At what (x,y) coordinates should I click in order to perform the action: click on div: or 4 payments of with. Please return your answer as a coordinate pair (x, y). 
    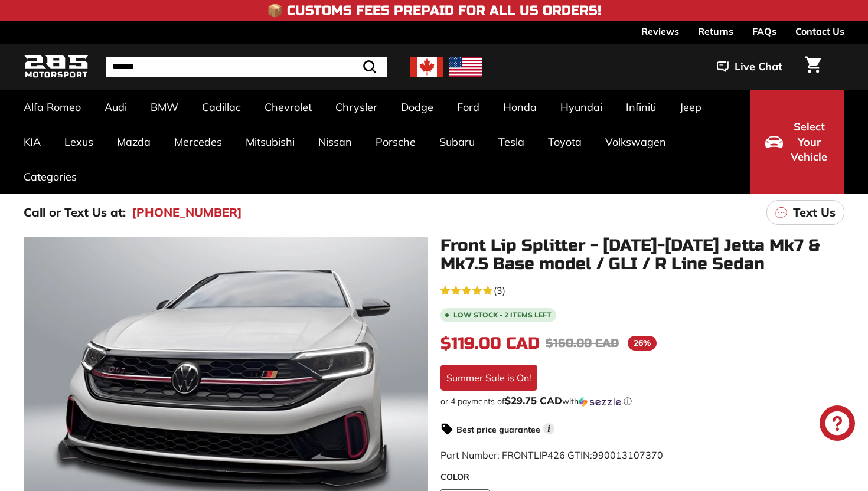
    Looking at the image, I should click on (643, 401).